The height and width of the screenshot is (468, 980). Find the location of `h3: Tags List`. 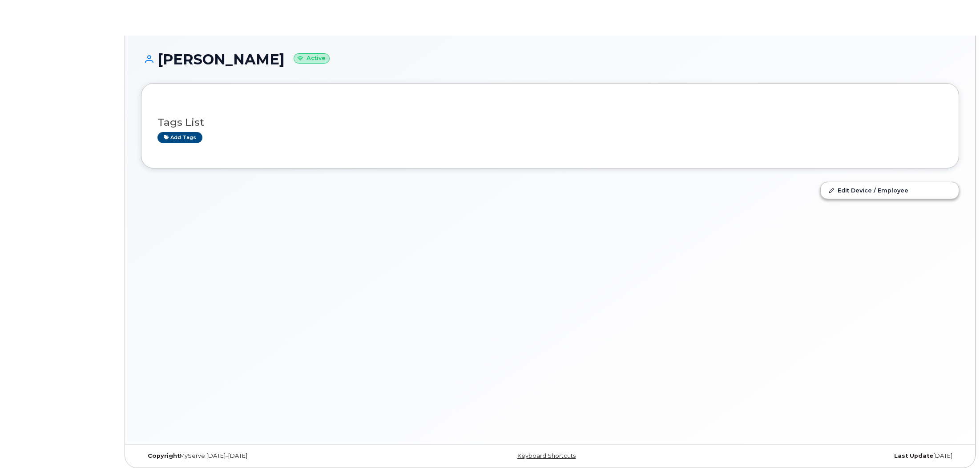

h3: Tags List is located at coordinates (550, 122).